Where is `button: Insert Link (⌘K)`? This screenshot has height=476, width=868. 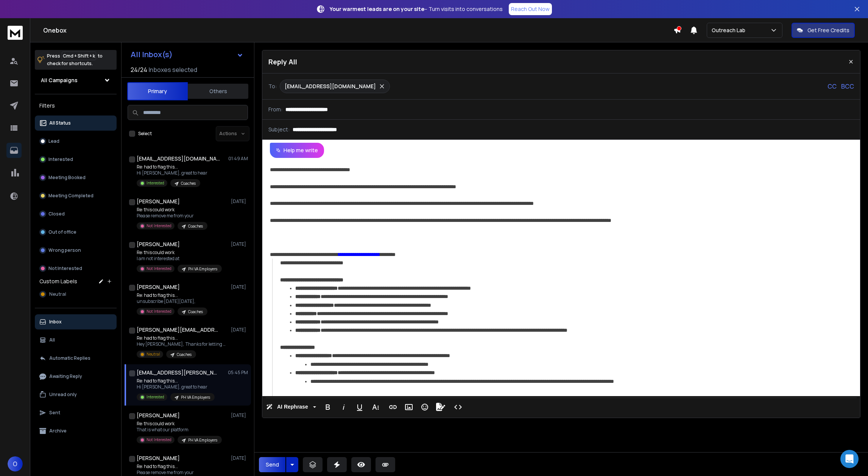 button: Insert Link (⌘K) is located at coordinates (393, 407).